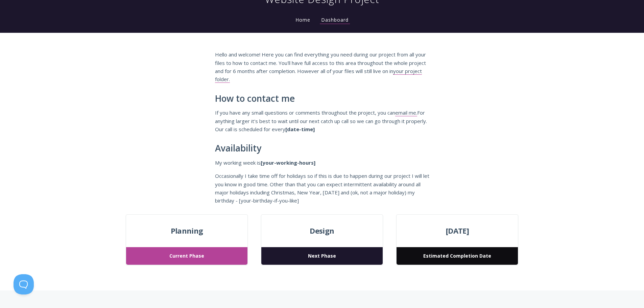  Describe the element at coordinates (288, 163) in the screenshot. I see `strong: [your-working-hours]` at that location.